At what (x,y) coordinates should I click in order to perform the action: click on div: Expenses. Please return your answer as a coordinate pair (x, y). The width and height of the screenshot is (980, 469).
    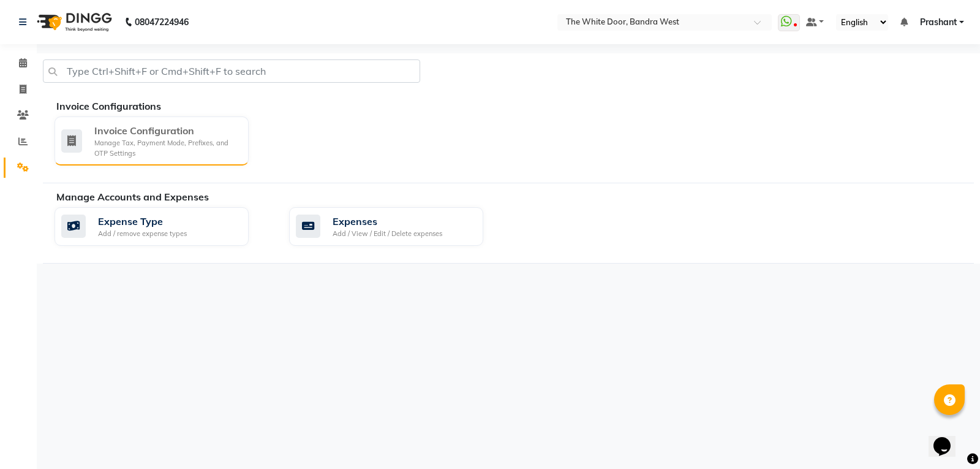
    Looking at the image, I should click on (387, 221).